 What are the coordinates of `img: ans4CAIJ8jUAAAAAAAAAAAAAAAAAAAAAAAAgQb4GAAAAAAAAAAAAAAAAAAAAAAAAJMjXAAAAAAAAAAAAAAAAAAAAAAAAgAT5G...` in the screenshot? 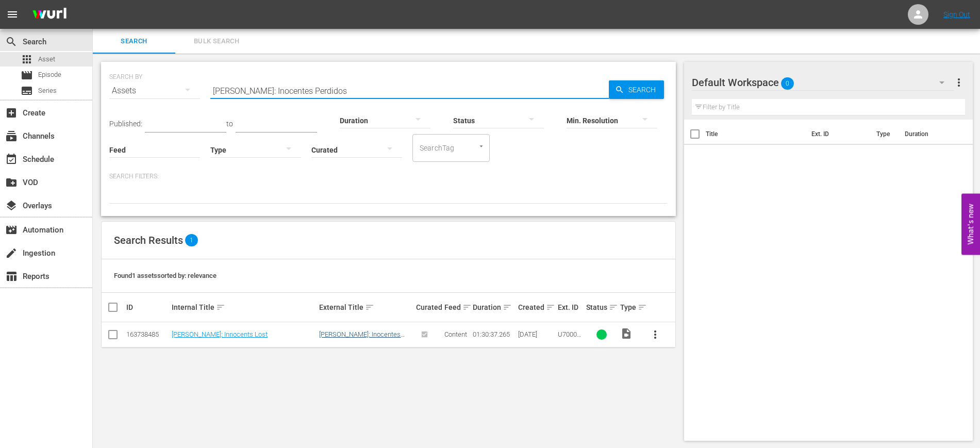 It's located at (49, 14).